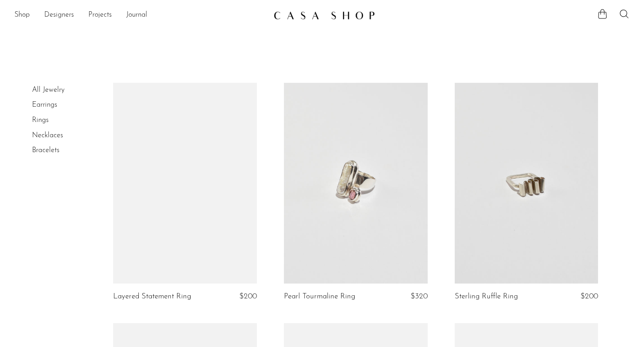 The width and height of the screenshot is (644, 347). Describe the element at coordinates (140, 15) in the screenshot. I see `nav: Desktop navigation` at that location.